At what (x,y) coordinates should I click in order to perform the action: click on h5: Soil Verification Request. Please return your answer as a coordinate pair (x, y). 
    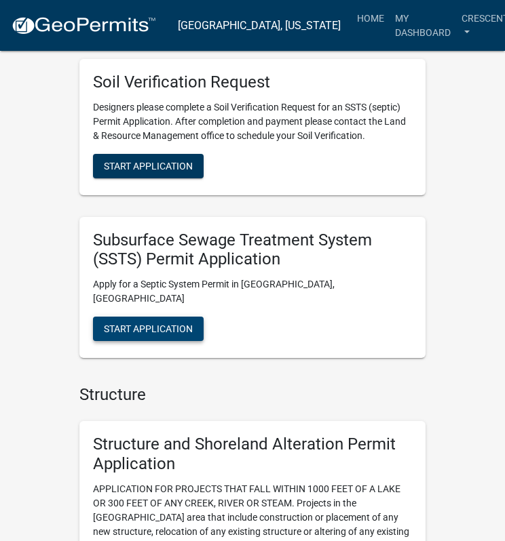
    Looking at the image, I should click on (252, 82).